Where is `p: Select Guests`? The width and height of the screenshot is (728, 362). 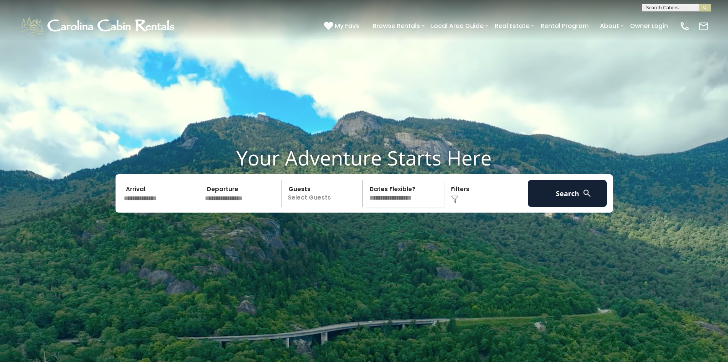 p: Select Guests is located at coordinates (323, 193).